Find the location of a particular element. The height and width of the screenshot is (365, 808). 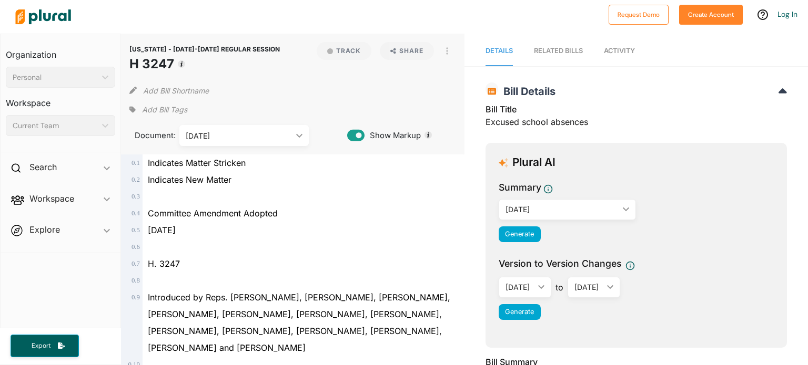

div: RELATED BILLS is located at coordinates (558, 50).